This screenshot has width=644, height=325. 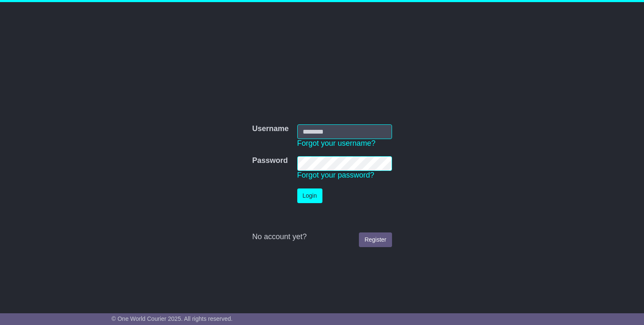 I want to click on a: Register, so click(x=375, y=240).